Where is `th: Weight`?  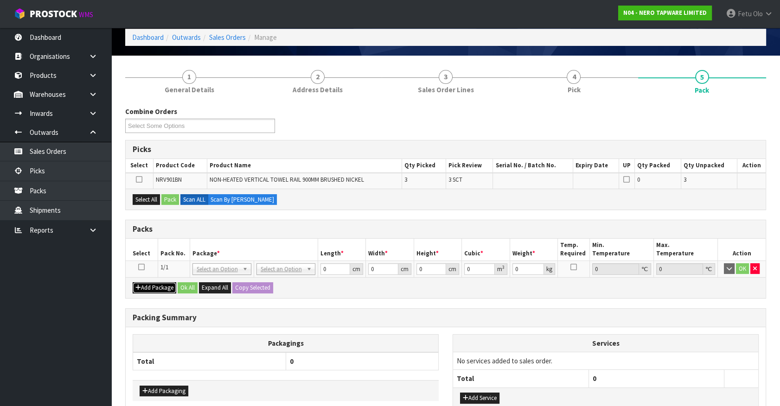 th: Weight is located at coordinates (534, 250).